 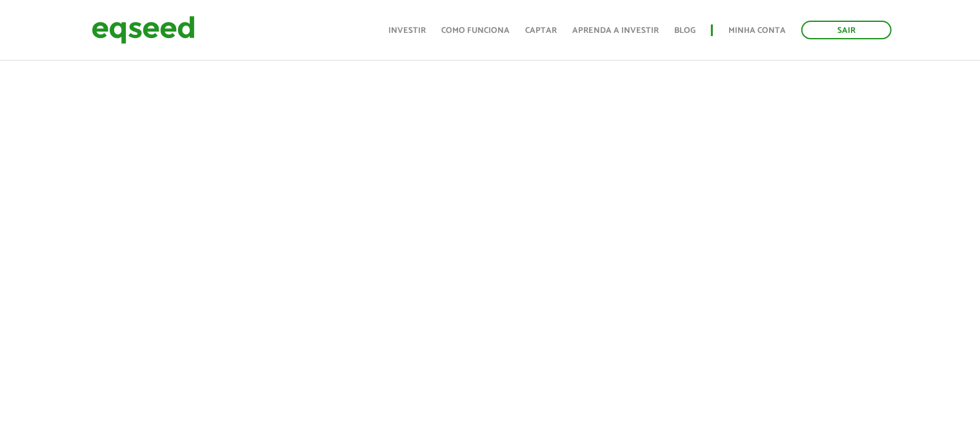 What do you see at coordinates (615, 30) in the screenshot?
I see `a: Aprenda a investir` at bounding box center [615, 30].